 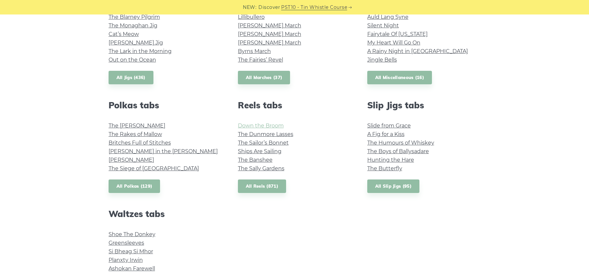 I want to click on a: Planxty Irwin, so click(x=126, y=260).